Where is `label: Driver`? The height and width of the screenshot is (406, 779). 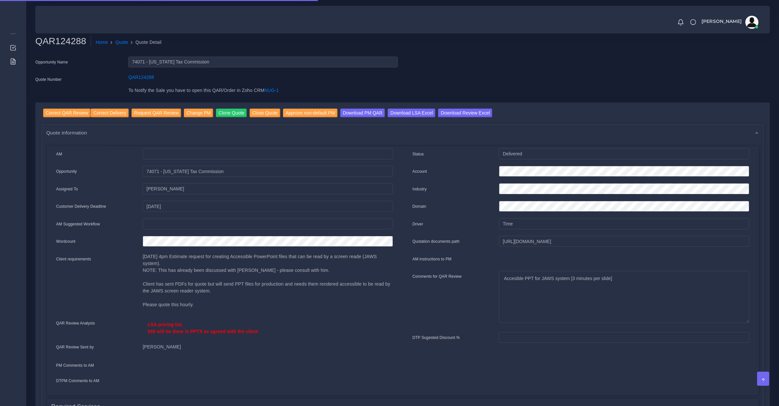 label: Driver is located at coordinates (418, 224).